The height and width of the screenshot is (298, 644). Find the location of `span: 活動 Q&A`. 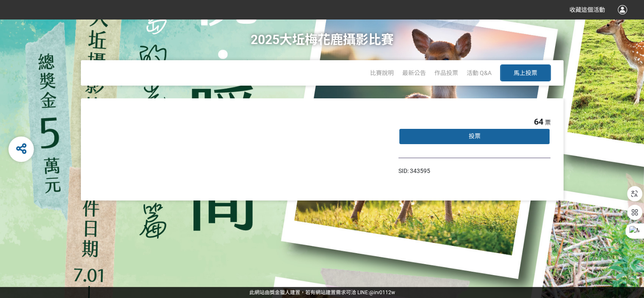

span: 活動 Q&A is located at coordinates (479, 73).